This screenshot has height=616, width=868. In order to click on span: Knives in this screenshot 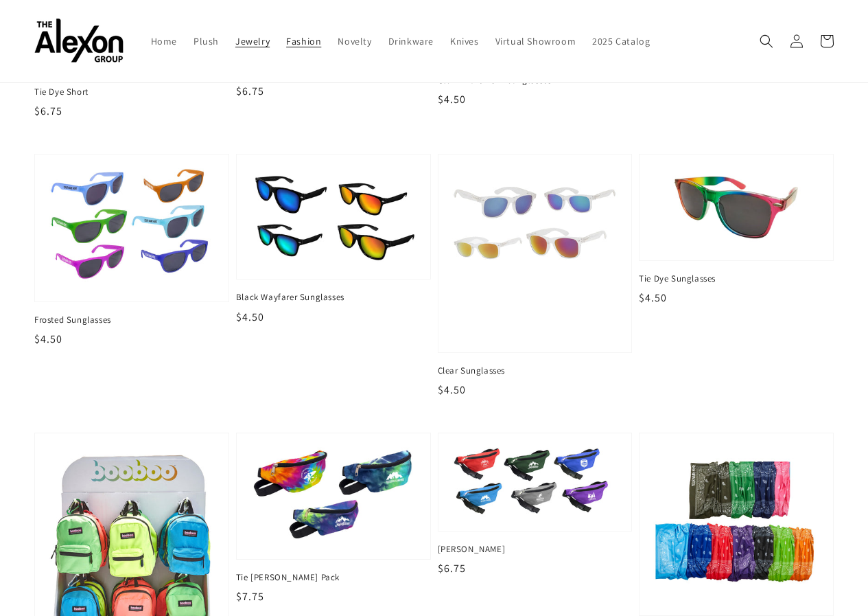, I will do `click(464, 42)`.